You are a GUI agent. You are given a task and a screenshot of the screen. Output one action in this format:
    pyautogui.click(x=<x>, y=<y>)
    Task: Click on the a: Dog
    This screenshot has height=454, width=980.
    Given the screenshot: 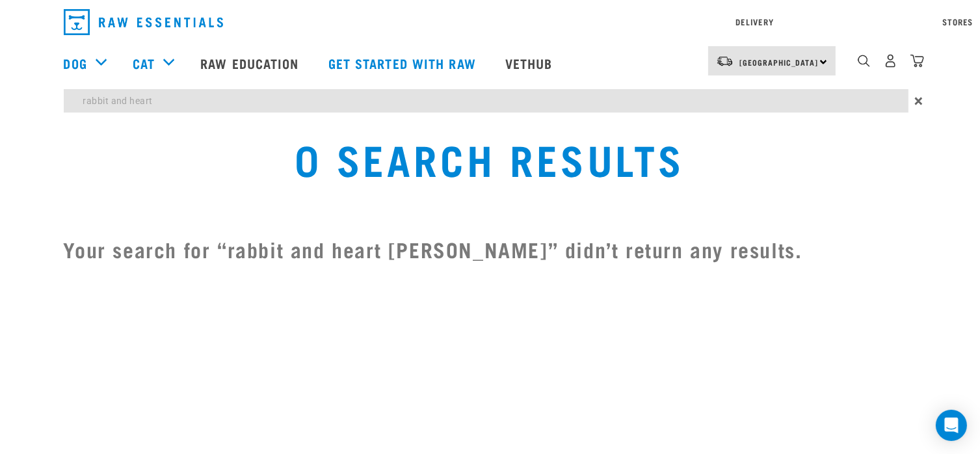 What is the action you would take?
    pyautogui.click(x=76, y=63)
    